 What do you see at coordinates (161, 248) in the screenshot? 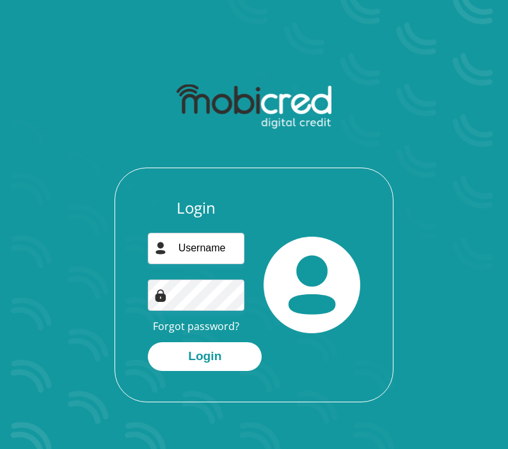
I see `img: user-icon image` at bounding box center [161, 248].